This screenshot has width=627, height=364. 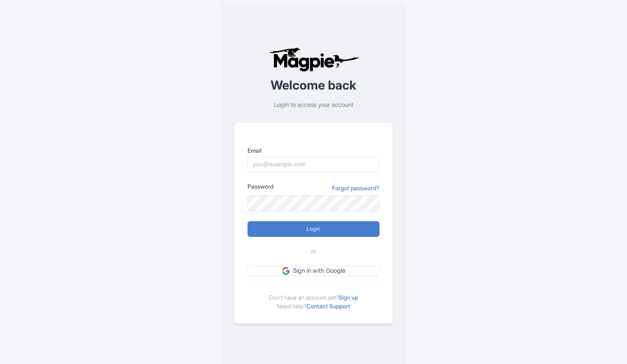 I want to click on img: logo-ab69f6fb50320c5b225c76a69d11143b.png, so click(x=313, y=60).